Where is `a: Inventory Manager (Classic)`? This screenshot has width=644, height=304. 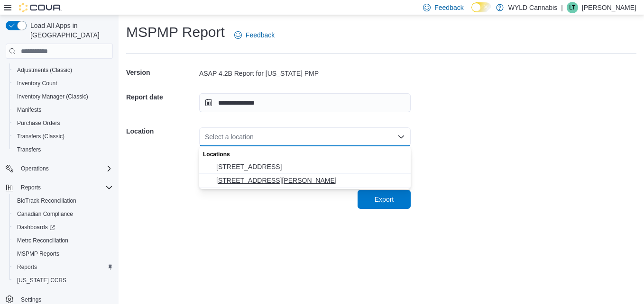
a: Inventory Manager (Classic) is located at coordinates (53, 97).